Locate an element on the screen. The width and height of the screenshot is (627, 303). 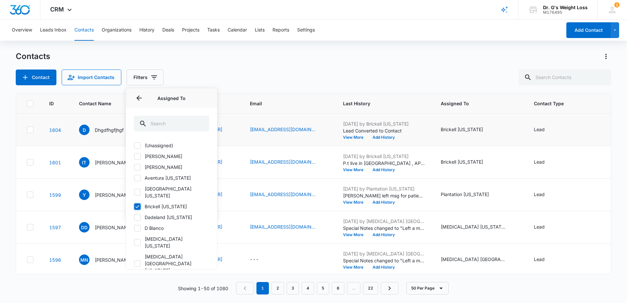
button: Overview is located at coordinates (22, 30).